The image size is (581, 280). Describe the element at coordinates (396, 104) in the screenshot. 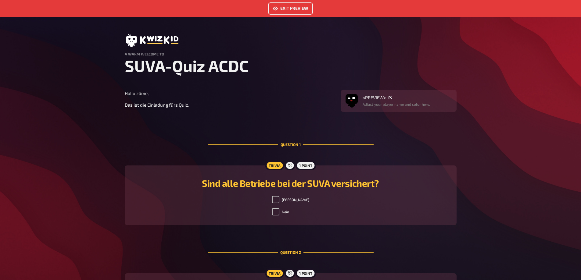

I see `p: Adjust your player name and color here.` at that location.